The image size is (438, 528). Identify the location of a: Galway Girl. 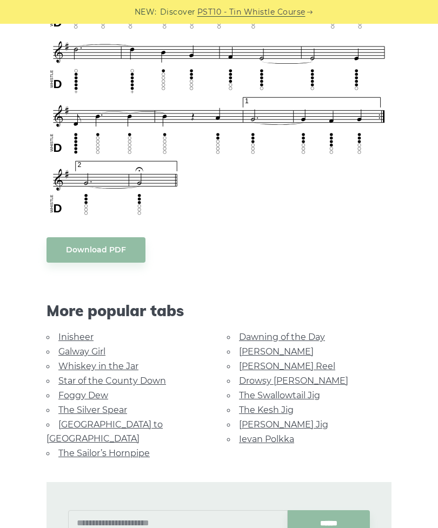
(82, 351).